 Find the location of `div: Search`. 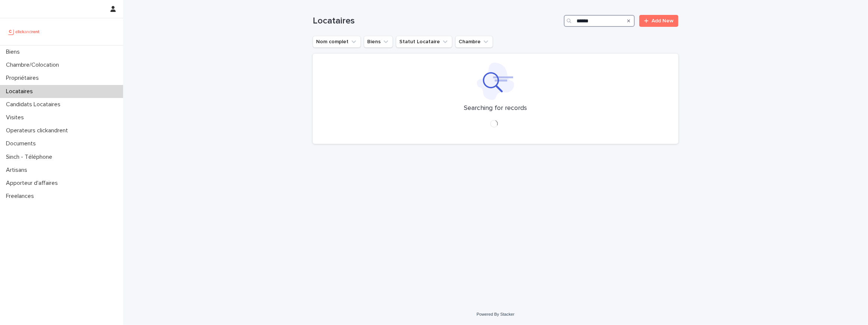

div: Search is located at coordinates (600, 21).